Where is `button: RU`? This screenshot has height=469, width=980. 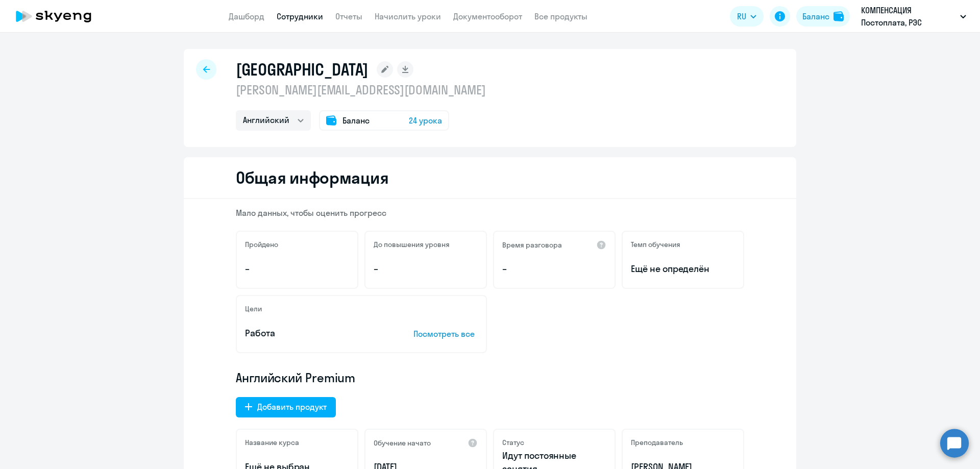
button: RU is located at coordinates (747, 16).